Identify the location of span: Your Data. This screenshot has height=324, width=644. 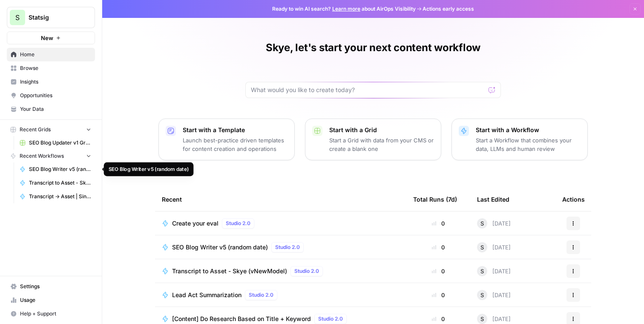
(55, 109).